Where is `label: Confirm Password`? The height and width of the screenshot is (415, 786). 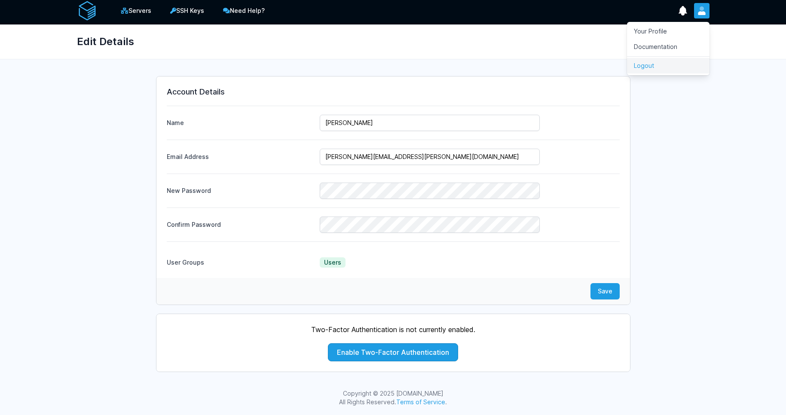 label: Confirm Password is located at coordinates (240, 223).